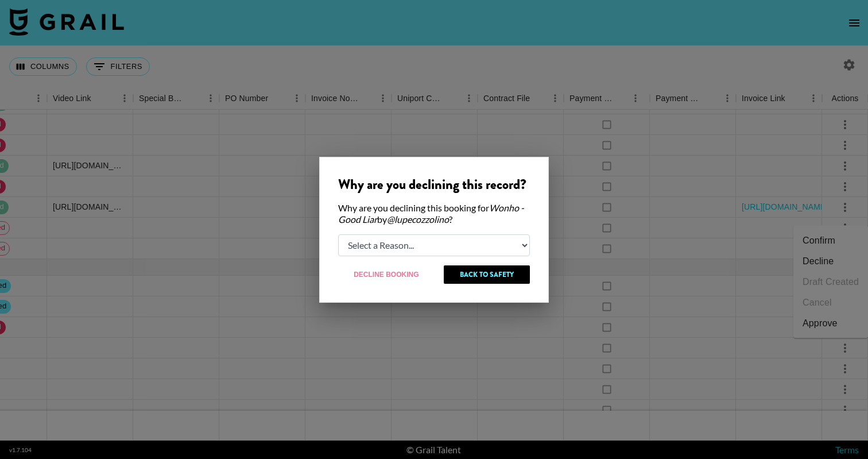 This screenshot has width=868, height=459. I want to click on button: Back to Safety, so click(487, 275).